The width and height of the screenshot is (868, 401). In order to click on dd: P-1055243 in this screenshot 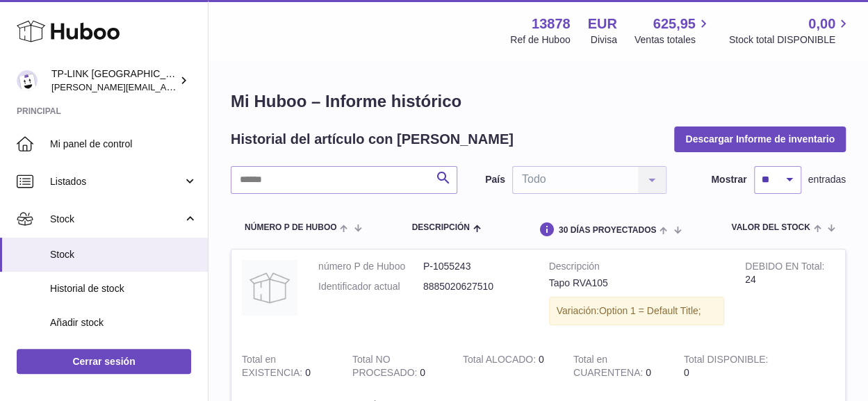, I will do `click(475, 266)`.